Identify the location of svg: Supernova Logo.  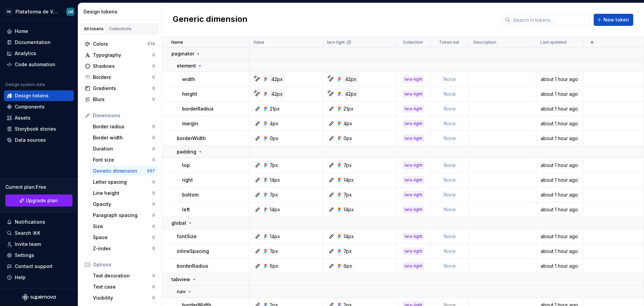
(39, 297).